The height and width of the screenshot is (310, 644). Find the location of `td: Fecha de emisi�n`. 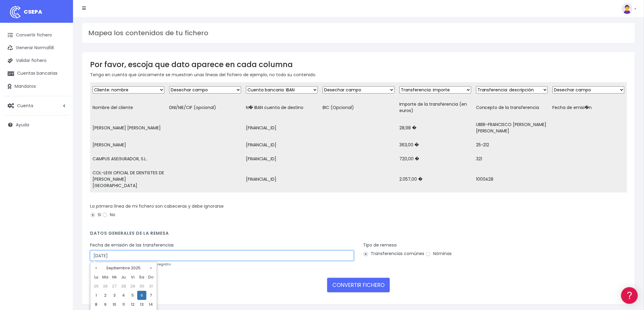

td: Fecha de emisi�n is located at coordinates (588, 108).